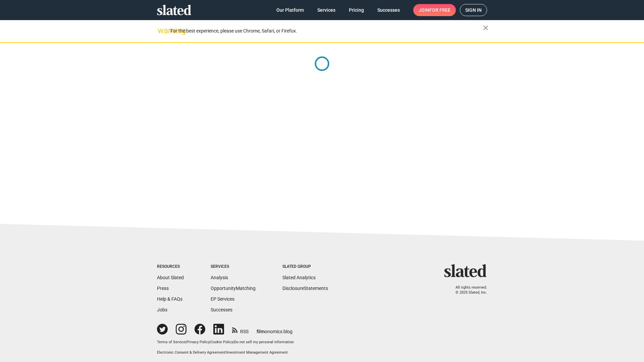 The width and height of the screenshot is (644, 362). I want to click on mat-icon: close, so click(485, 28).